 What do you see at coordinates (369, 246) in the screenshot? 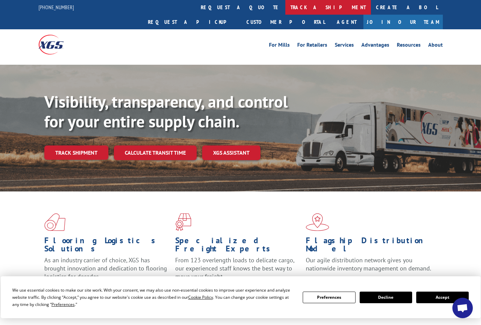
I see `h1: Flagship Distribution Model` at bounding box center [369, 246].